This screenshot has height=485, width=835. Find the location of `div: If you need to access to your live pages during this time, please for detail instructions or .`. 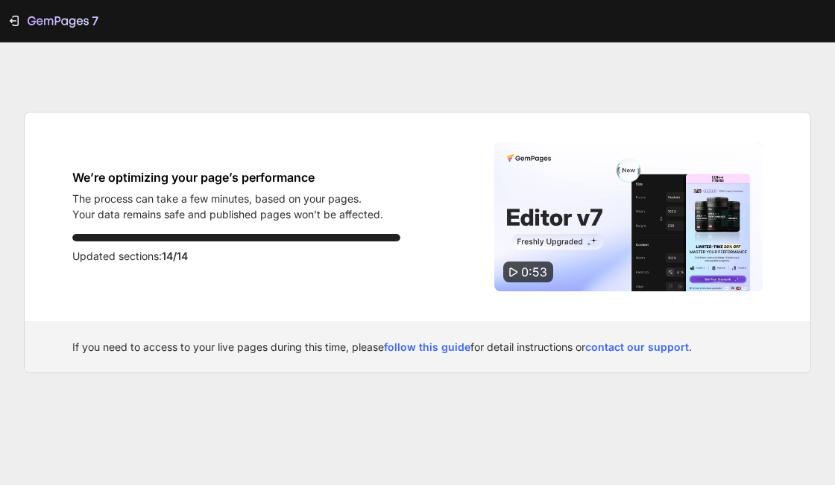

div: If you need to access to your live pages during this time, please for detail instructions or . is located at coordinates (417, 347).